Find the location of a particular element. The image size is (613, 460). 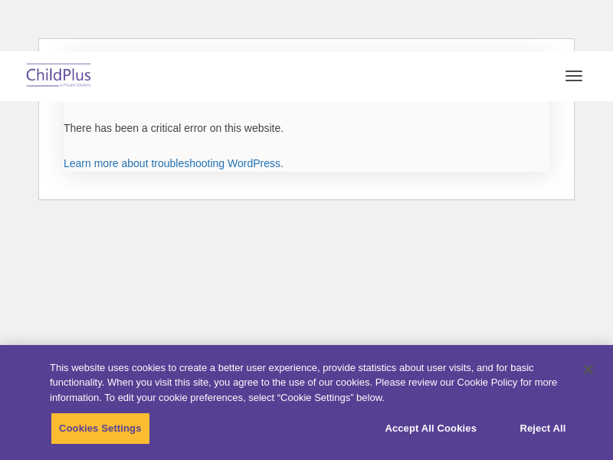

a: Learn more about troubleshooting WordPress. is located at coordinates (173, 163).